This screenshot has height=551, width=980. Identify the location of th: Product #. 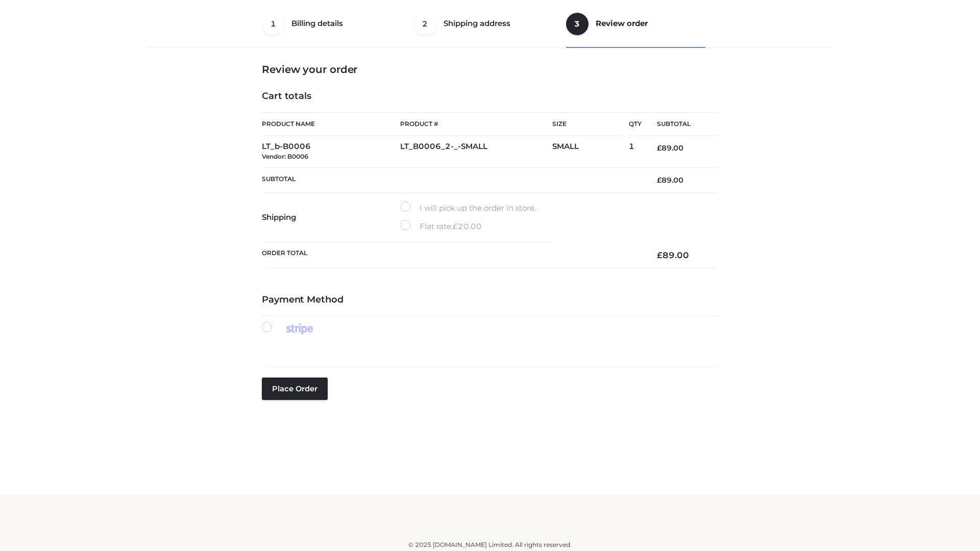
(477, 124).